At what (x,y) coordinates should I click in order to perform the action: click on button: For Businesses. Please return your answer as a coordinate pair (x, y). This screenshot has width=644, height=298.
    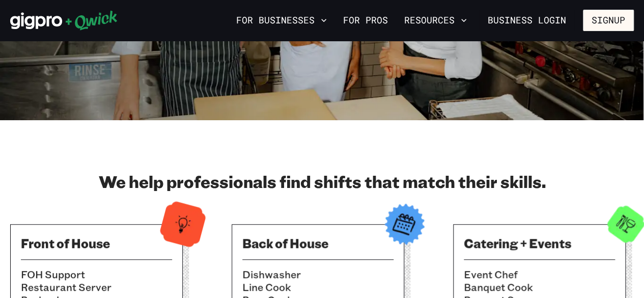
    Looking at the image, I should click on (281, 20).